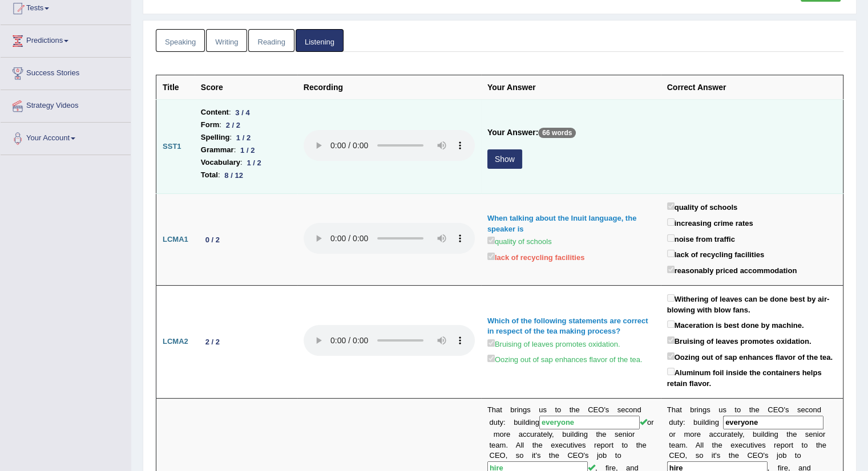 The width and height of the screenshot is (868, 471). What do you see at coordinates (175, 87) in the screenshot?
I see `th: Title` at bounding box center [175, 87].